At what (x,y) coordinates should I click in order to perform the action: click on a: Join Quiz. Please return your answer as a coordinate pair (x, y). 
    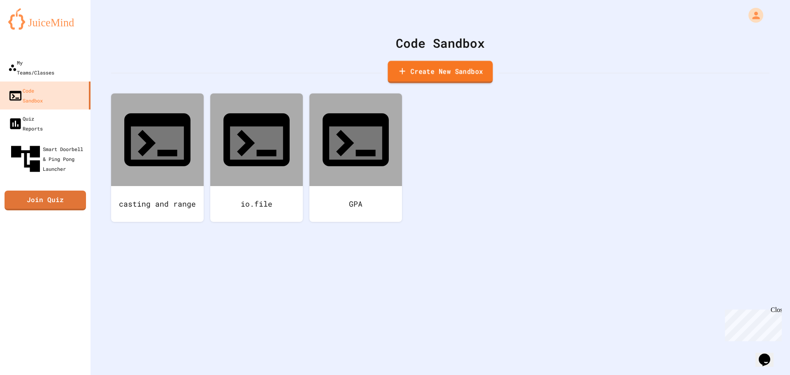
    Looking at the image, I should click on (45, 200).